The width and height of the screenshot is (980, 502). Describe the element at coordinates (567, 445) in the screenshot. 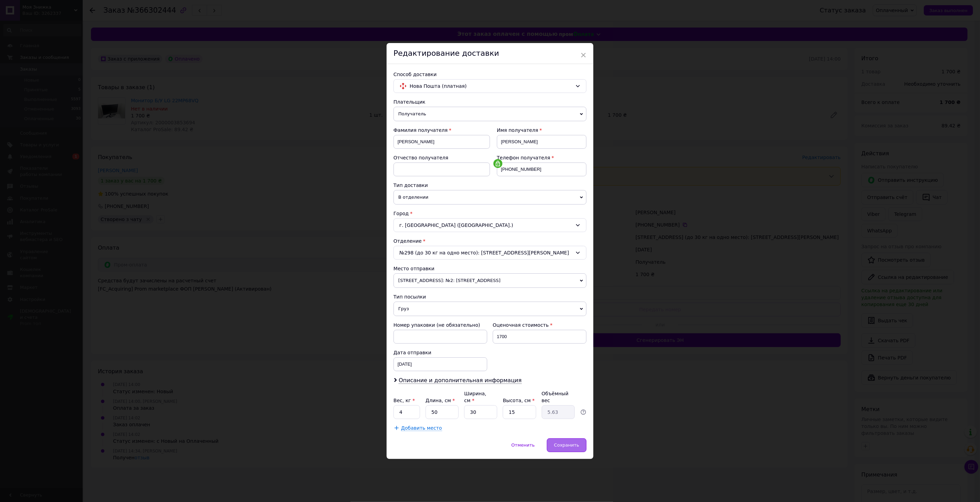

I see `span: Сохранить` at that location.